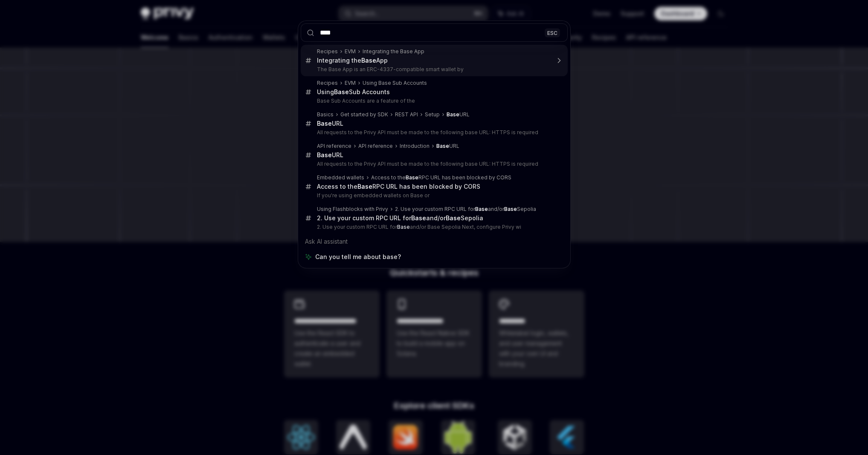 Image resolution: width=868 pixels, height=455 pixels. Describe the element at coordinates (353, 92) in the screenshot. I see `div: Using Sub Accounts` at that location.